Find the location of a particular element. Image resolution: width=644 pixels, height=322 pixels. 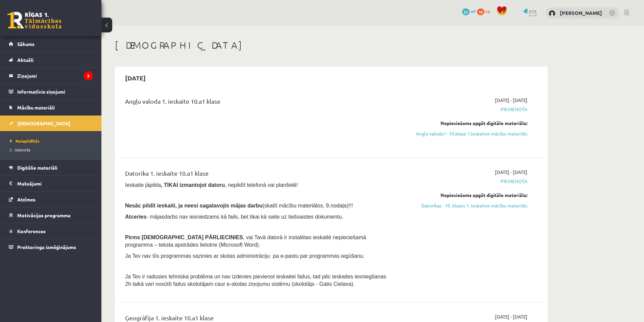

span: Ja Tev nav šīs programmas sazinies ar skolas administrāciju pa e-pastu par programmas iegūšanu. is located at coordinates (245, 256).